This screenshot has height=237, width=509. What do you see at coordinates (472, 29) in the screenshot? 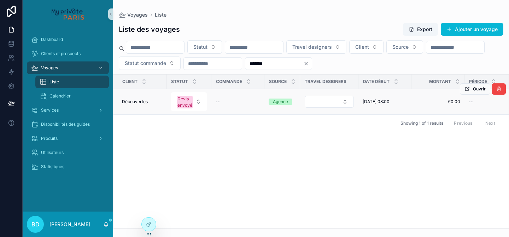
I see `a: Ajouter un voyage` at bounding box center [472, 29].